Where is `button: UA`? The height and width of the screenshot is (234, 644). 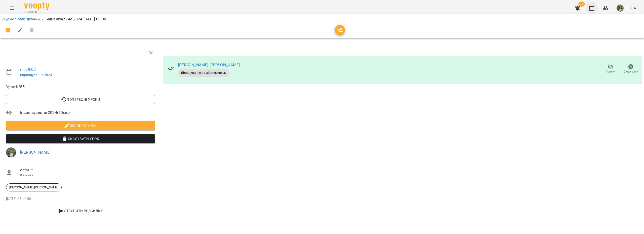
button: UA is located at coordinates (633, 8).